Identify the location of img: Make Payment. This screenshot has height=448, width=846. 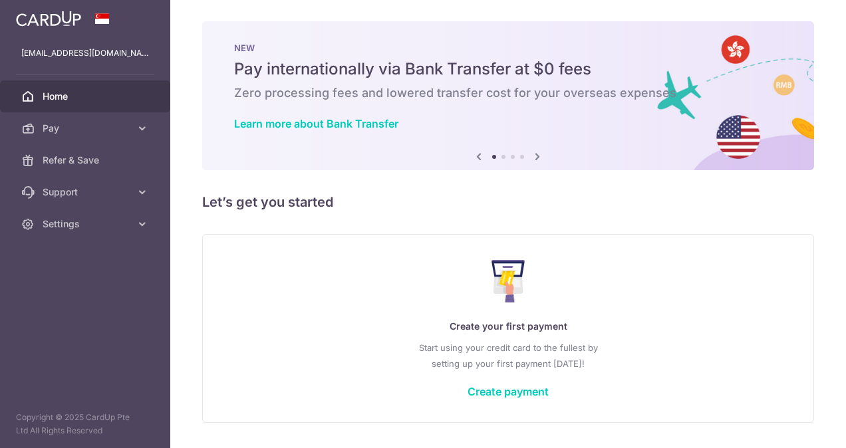
(508, 281).